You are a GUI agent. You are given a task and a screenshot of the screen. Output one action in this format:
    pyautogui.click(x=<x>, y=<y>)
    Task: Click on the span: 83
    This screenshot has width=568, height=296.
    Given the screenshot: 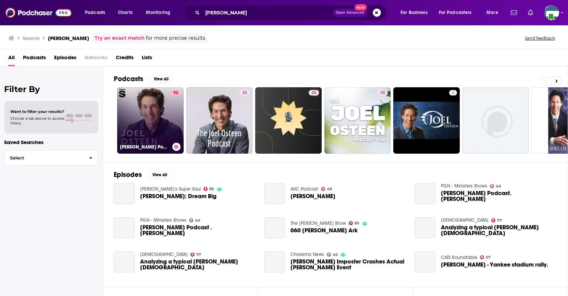 What is the action you would take?
    pyautogui.click(x=212, y=189)
    